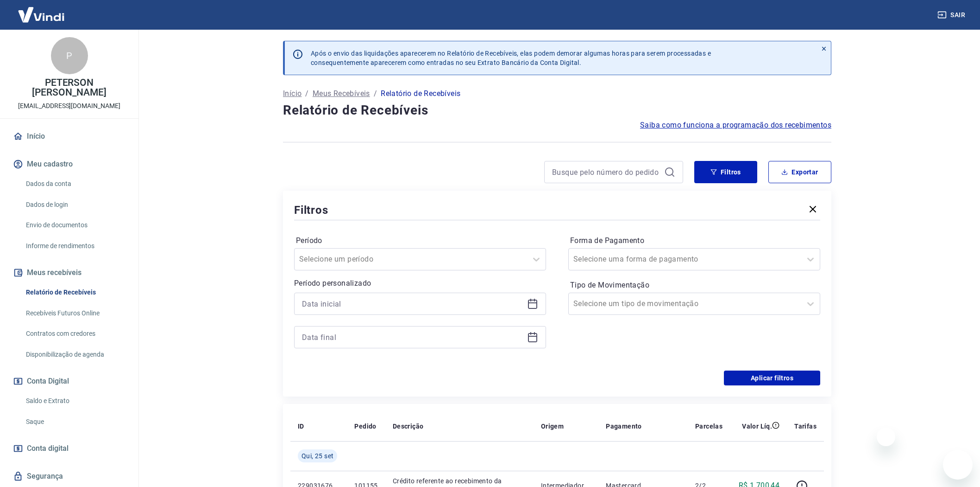 This screenshot has height=487, width=980. What do you see at coordinates (74, 355) in the screenshot?
I see `a: Disponibilização de agenda` at bounding box center [74, 355].